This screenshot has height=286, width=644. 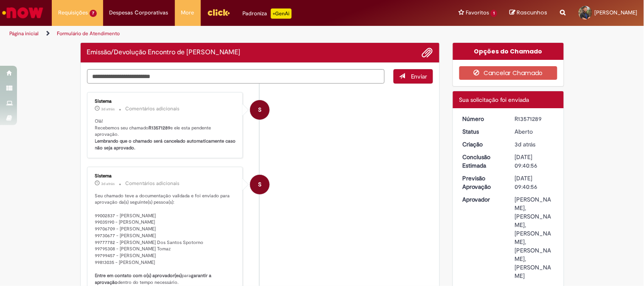 What do you see at coordinates (532, 12) in the screenshot?
I see `span: Rascunhos` at bounding box center [532, 12].